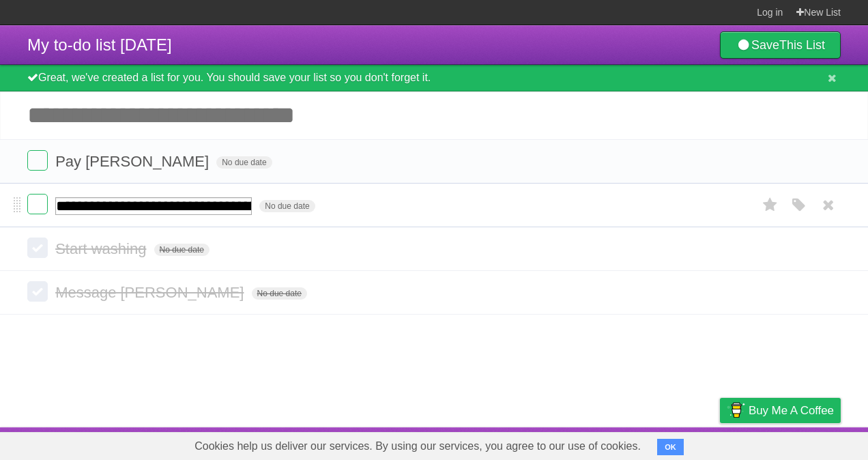  Describe the element at coordinates (771, 205) in the screenshot. I see `label: Star task` at that location.